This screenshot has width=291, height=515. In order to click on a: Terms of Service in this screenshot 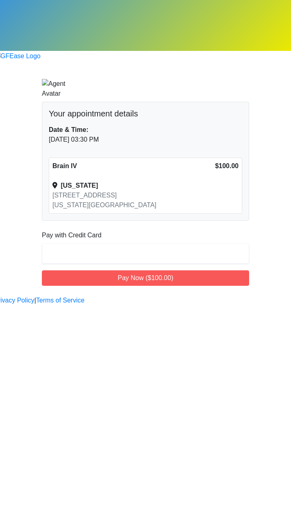, I will do `click(60, 300)`.